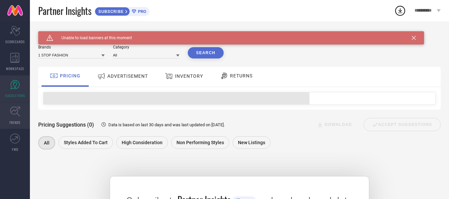 Image resolution: width=449 pixels, height=199 pixels. Describe the element at coordinates (55, 34) in the screenshot. I see `h1: SUGGESTIONS` at that location.